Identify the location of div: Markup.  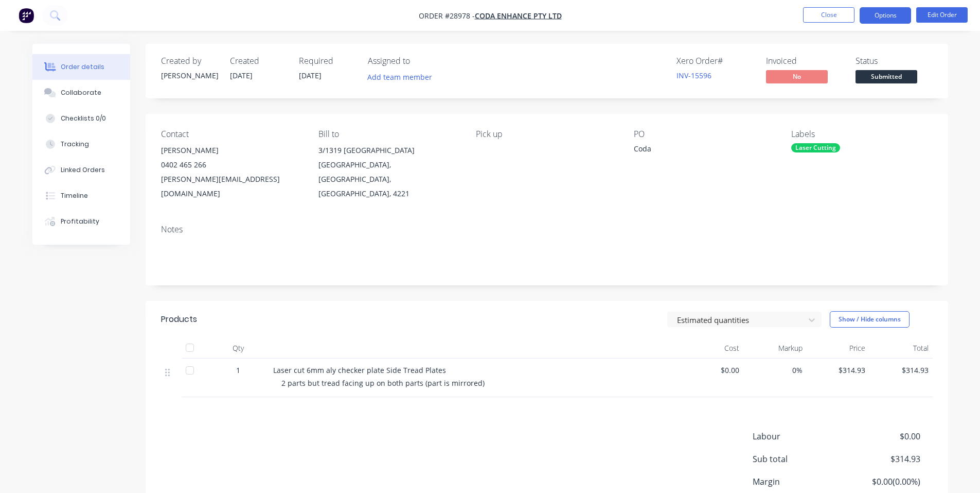
(775, 348).